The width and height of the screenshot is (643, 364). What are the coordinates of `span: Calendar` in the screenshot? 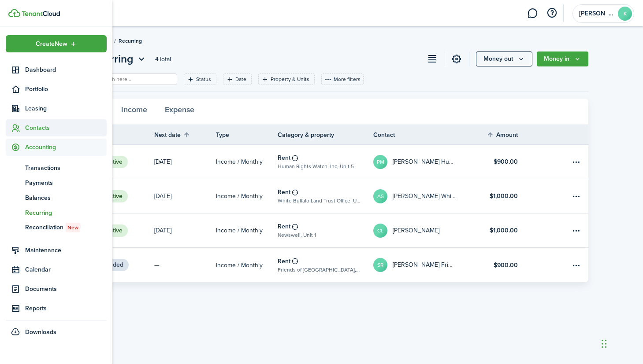 It's located at (66, 270).